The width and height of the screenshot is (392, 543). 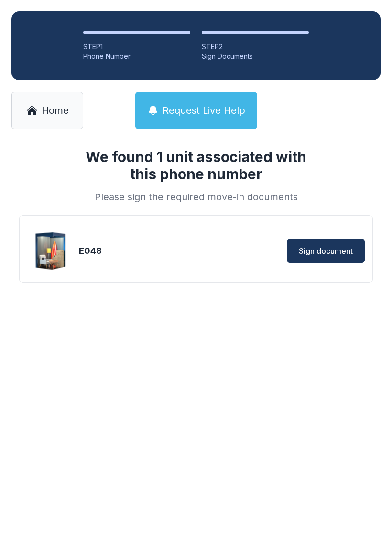 What do you see at coordinates (255, 57) in the screenshot?
I see `div: Sign Documents` at bounding box center [255, 57].